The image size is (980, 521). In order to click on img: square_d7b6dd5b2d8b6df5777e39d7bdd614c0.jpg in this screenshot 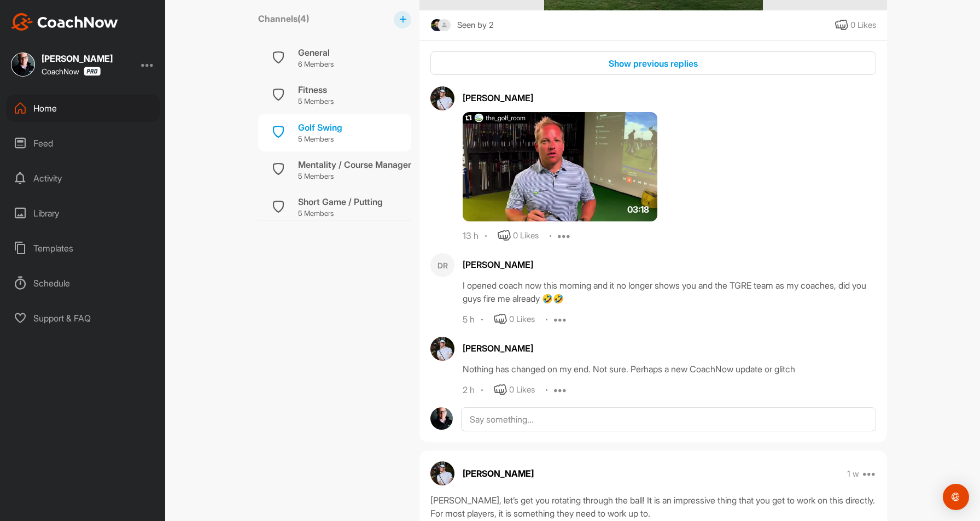, I will do `click(23, 64)`.